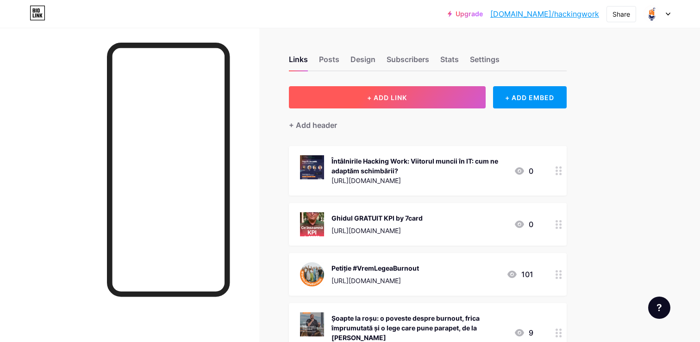 This screenshot has height=342, width=700. I want to click on div: + Add header, so click(313, 125).